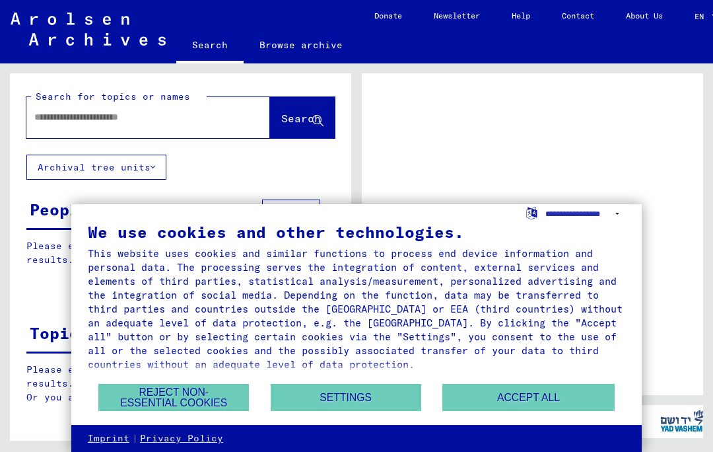 The width and height of the screenshot is (713, 452). I want to click on button: Search, so click(302, 118).